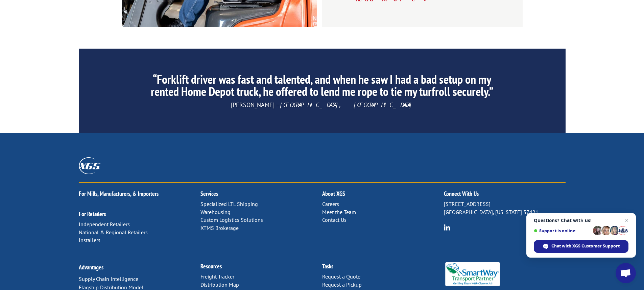 This screenshot has height=290, width=644. What do you see at coordinates (90, 240) in the screenshot?
I see `a: Installers` at bounding box center [90, 240].